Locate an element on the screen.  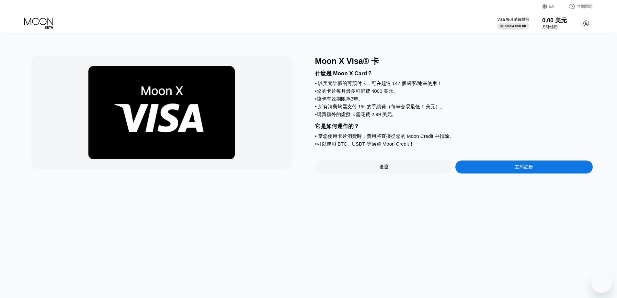
font: 立即註冊 is located at coordinates (524, 166).